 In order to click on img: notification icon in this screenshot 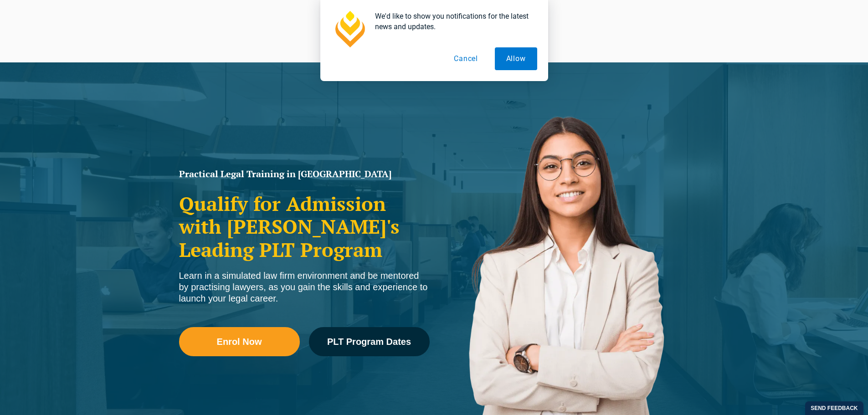, I will do `click(350, 29)`.